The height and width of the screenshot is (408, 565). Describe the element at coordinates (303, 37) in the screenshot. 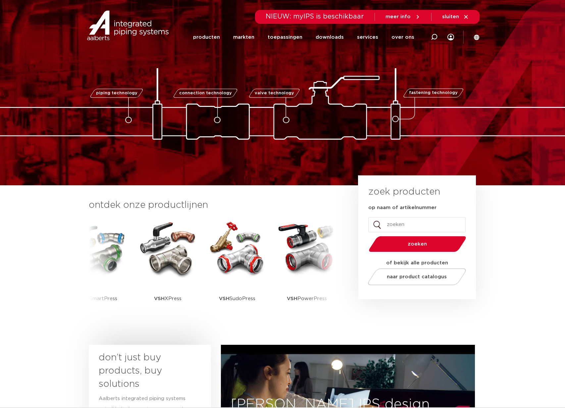

I see `nav: Menu` at that location.